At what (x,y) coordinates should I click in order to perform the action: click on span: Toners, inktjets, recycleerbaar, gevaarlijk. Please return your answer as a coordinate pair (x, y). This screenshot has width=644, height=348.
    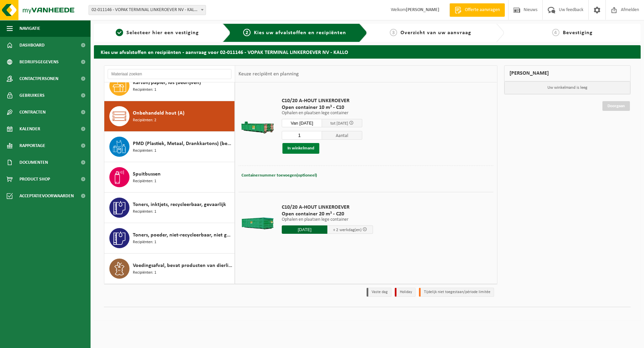
    Looking at the image, I should click on (179, 205).